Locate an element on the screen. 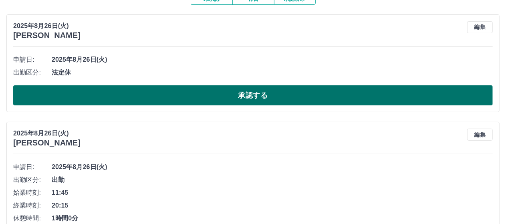  span: 11:45 is located at coordinates (272, 193).